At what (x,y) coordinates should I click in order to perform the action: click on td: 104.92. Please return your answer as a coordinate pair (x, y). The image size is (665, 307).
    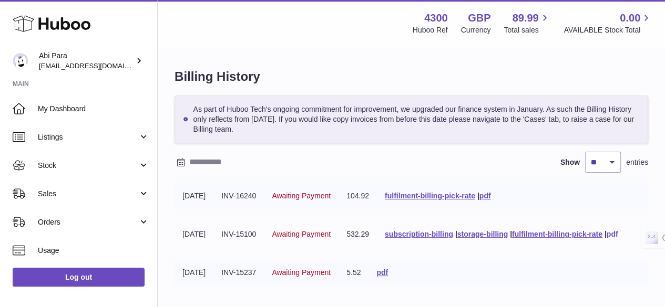
    Looking at the image, I should click on (357, 196).